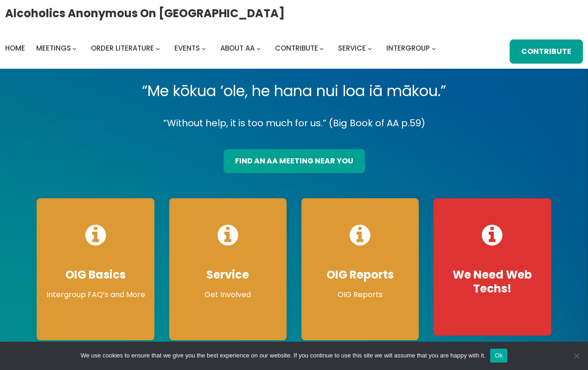 The width and height of the screenshot is (588, 370). What do you see at coordinates (434, 48) in the screenshot?
I see `button: Intergroup submenu` at bounding box center [434, 48].